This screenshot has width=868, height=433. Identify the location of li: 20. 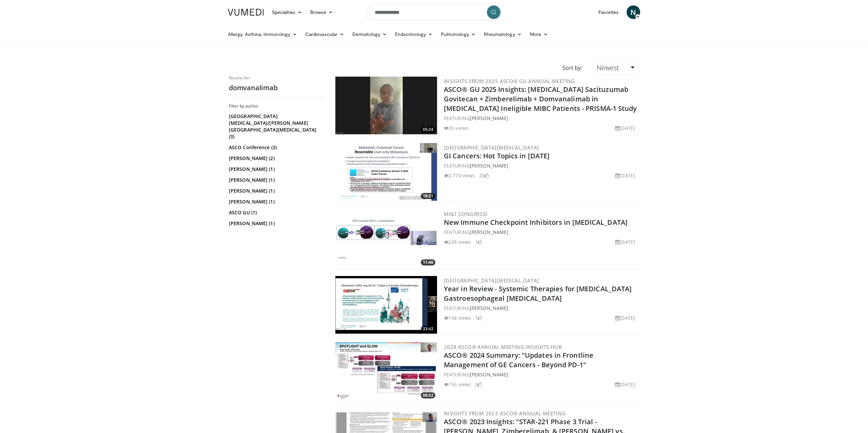
(484, 175).